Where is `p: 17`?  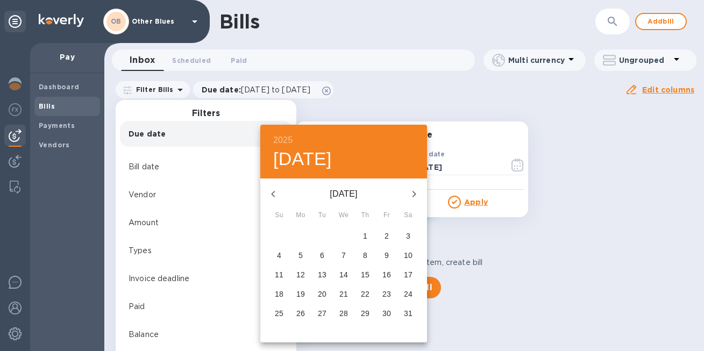 p: 17 is located at coordinates (408, 274).